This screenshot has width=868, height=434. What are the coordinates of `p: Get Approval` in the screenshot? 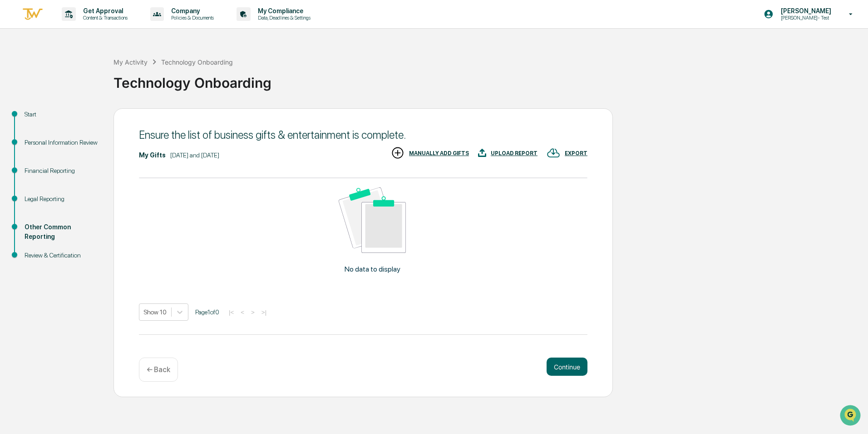 It's located at (104, 11).